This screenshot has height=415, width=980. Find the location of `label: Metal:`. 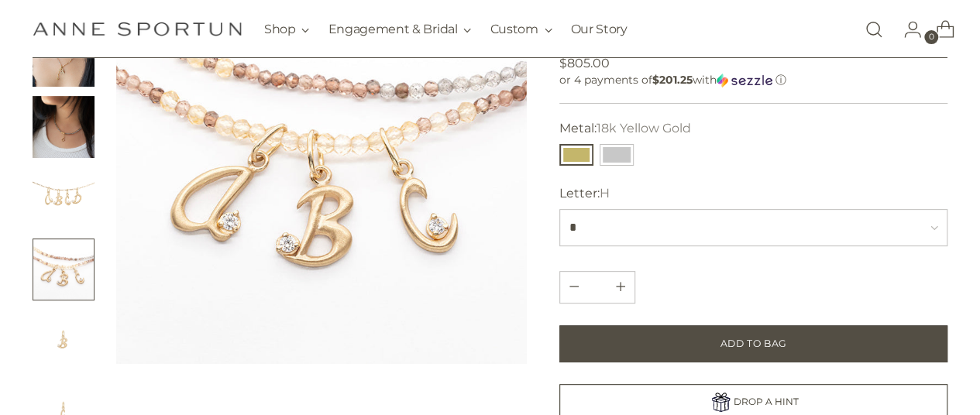

label: Metal: is located at coordinates (626, 129).